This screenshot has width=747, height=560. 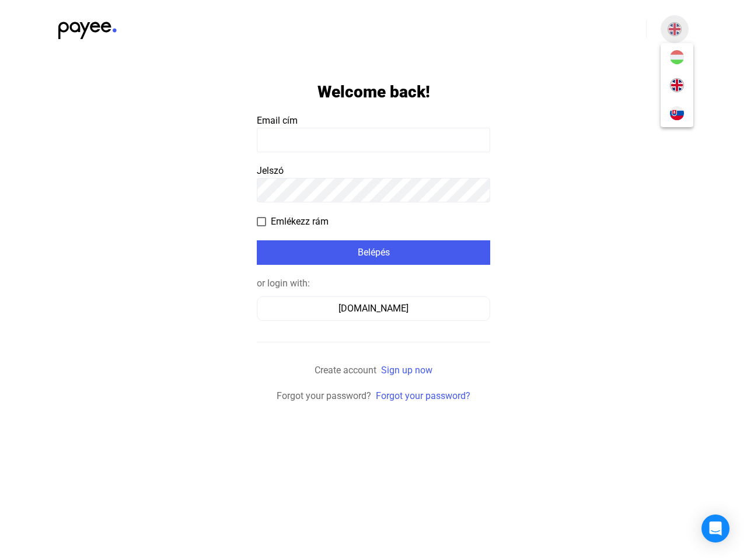 What do you see at coordinates (407, 370) in the screenshot?
I see `a: Sign up now` at bounding box center [407, 370].